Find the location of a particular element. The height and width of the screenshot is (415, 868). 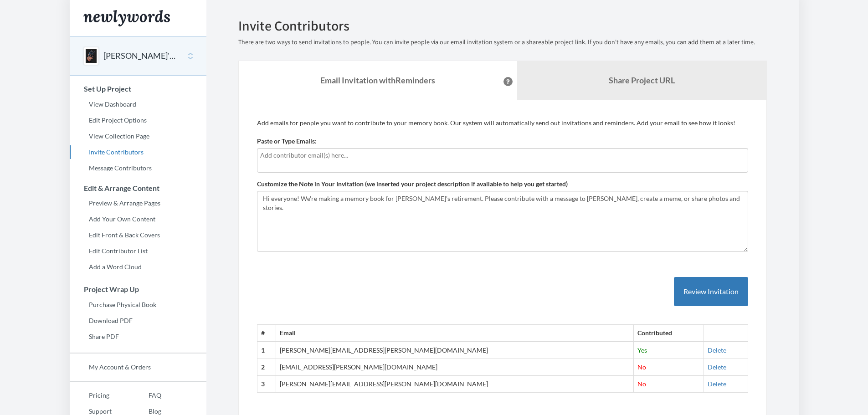

a: Pricing is located at coordinates (99, 395).